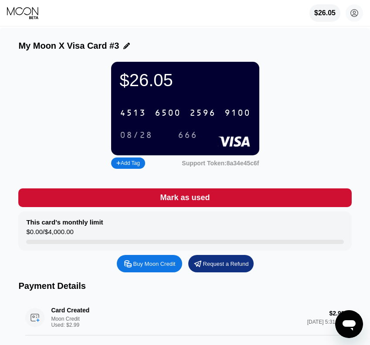 This screenshot has height=345, width=370. What do you see at coordinates (220, 163) in the screenshot?
I see `div: Support Token:8a34e45c6f` at bounding box center [220, 163].